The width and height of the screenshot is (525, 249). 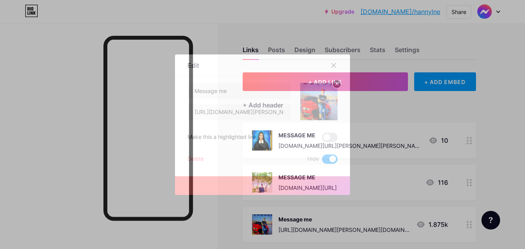 I want to click on input: URL, so click(x=239, y=112).